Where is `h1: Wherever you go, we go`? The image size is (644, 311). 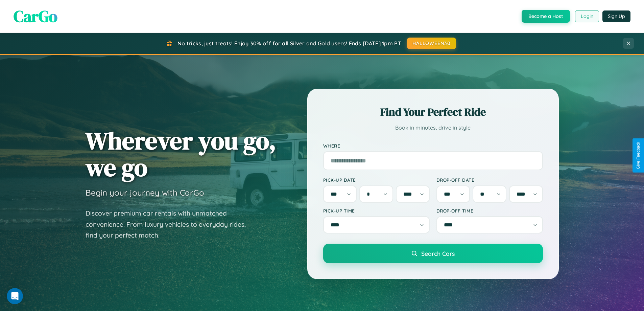 h1: Wherever you go, we go is located at coordinates (181, 154).